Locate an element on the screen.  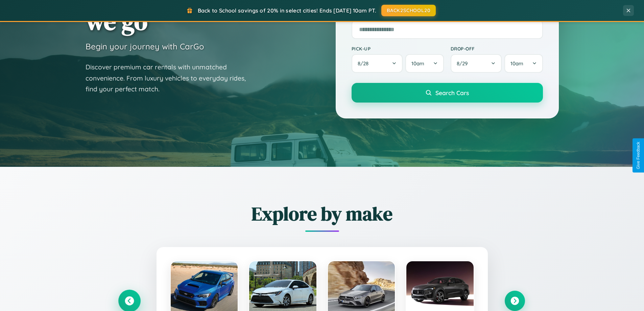
p: Discover premium car rentals with unmatched convenience. From luxury vehicles to everyday rides, ... is located at coordinates (170, 78).